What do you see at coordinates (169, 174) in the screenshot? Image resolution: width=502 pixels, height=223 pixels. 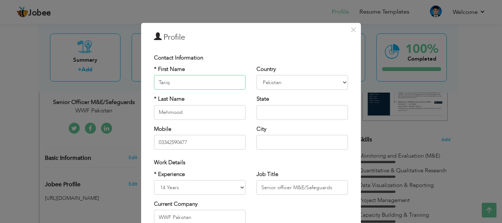 I see `label: * Experience` at bounding box center [169, 174].